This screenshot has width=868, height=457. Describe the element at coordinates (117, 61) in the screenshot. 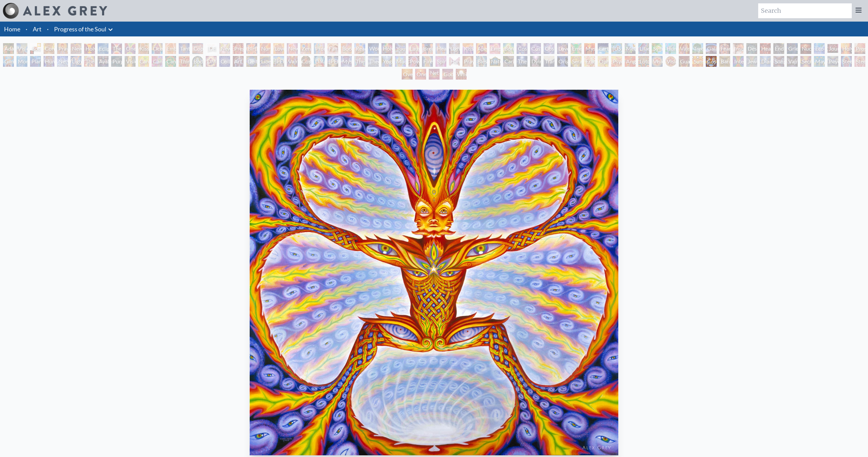

I see `div: Purging` at that location.